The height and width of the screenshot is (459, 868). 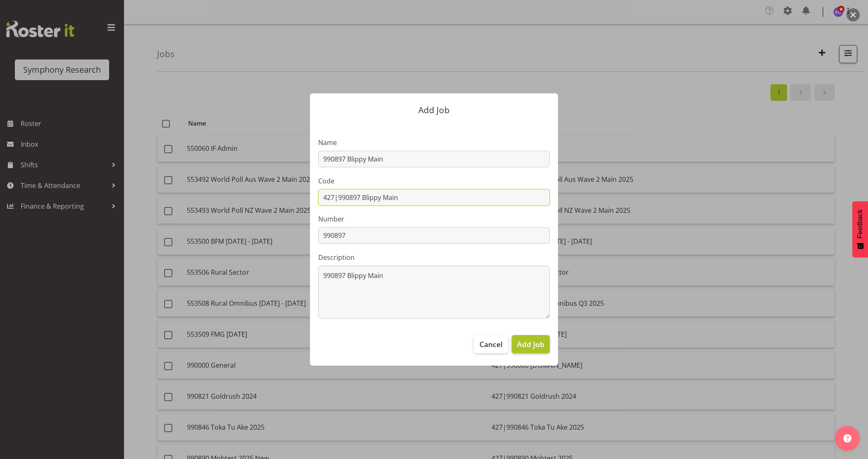 What do you see at coordinates (531, 344) in the screenshot?
I see `button: Add Job` at bounding box center [531, 344].